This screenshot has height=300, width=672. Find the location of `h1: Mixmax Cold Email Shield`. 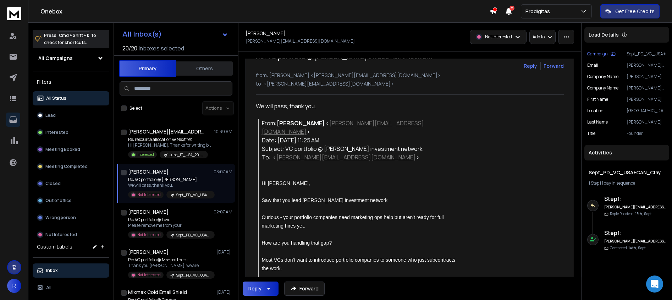

h1: Mixmax Cold Email Shield is located at coordinates (158, 292).